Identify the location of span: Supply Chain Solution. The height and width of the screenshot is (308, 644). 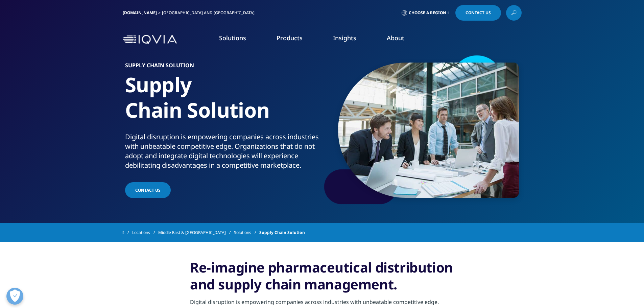
(282, 233).